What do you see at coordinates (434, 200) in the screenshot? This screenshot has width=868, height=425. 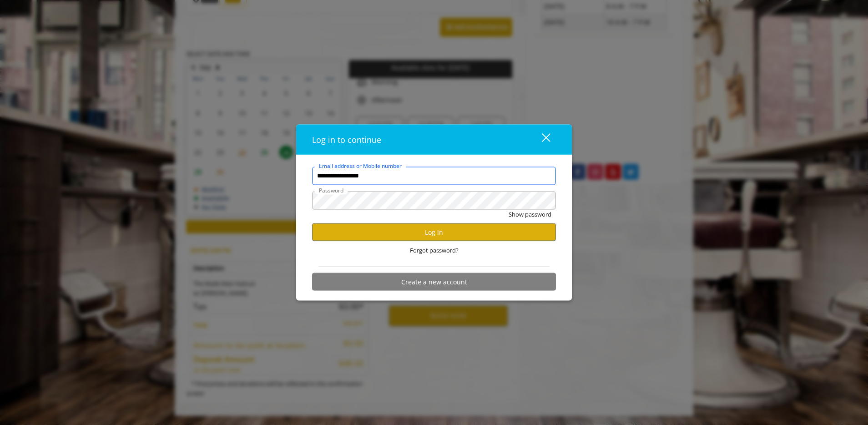 I see `input: Password` at bounding box center [434, 200].